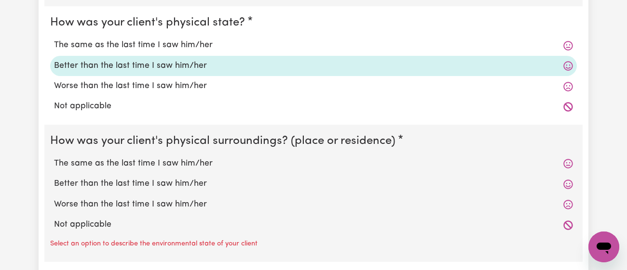 This screenshot has height=270, width=627. Describe the element at coordinates (149, 23) in the screenshot. I see `legend: How was your client's physical state?` at that location.